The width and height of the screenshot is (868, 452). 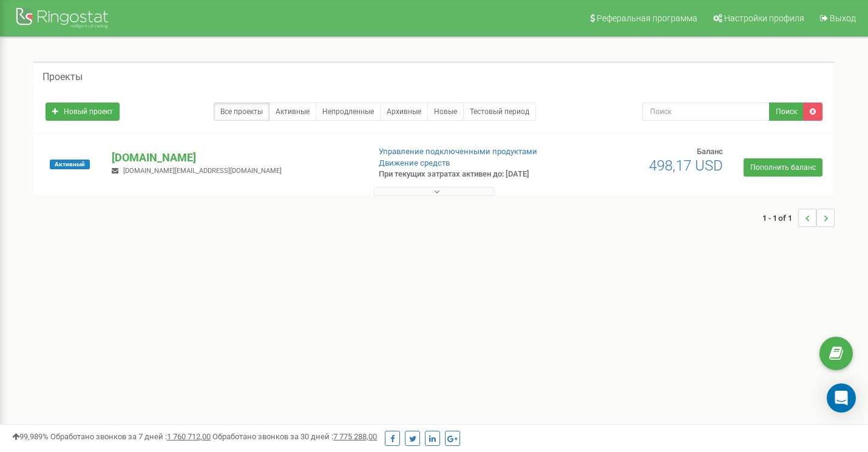 I want to click on span: 498,17 USD, so click(x=686, y=166).